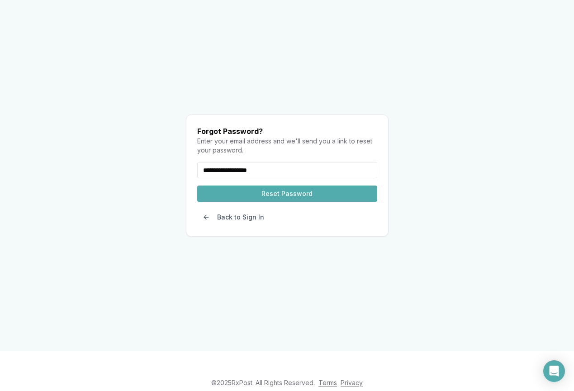 The width and height of the screenshot is (574, 391). I want to click on a: Privacy, so click(351, 382).